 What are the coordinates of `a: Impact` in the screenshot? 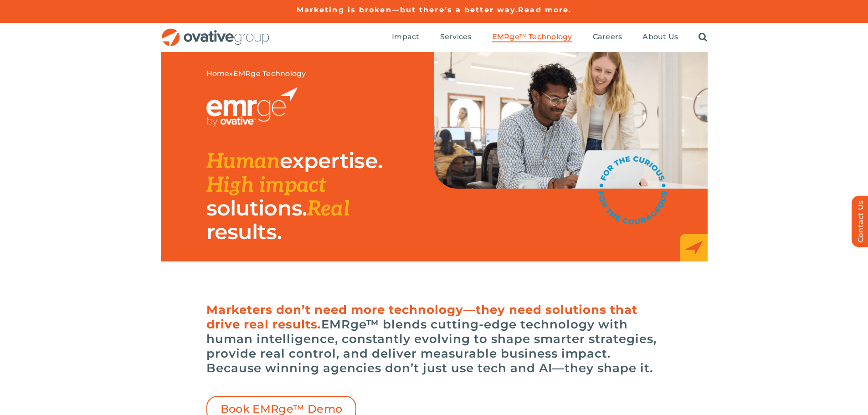 It's located at (406, 38).